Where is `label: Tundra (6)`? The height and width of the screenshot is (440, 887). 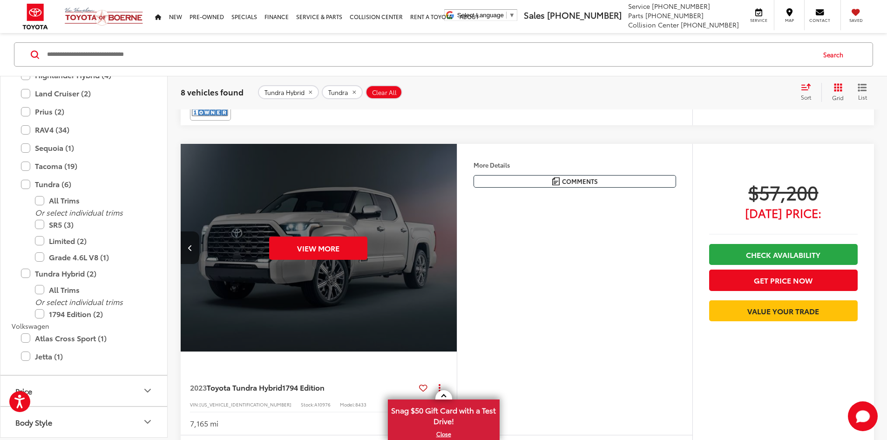 label: Tundra (6) is located at coordinates (84, 184).